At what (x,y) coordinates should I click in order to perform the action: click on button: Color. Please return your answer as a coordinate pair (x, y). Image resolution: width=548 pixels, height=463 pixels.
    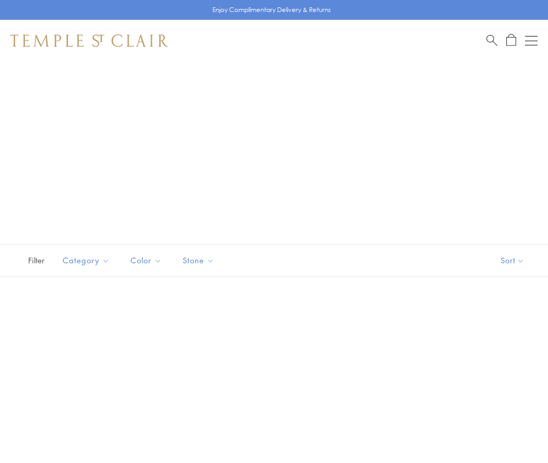
    Looking at the image, I should click on (146, 260).